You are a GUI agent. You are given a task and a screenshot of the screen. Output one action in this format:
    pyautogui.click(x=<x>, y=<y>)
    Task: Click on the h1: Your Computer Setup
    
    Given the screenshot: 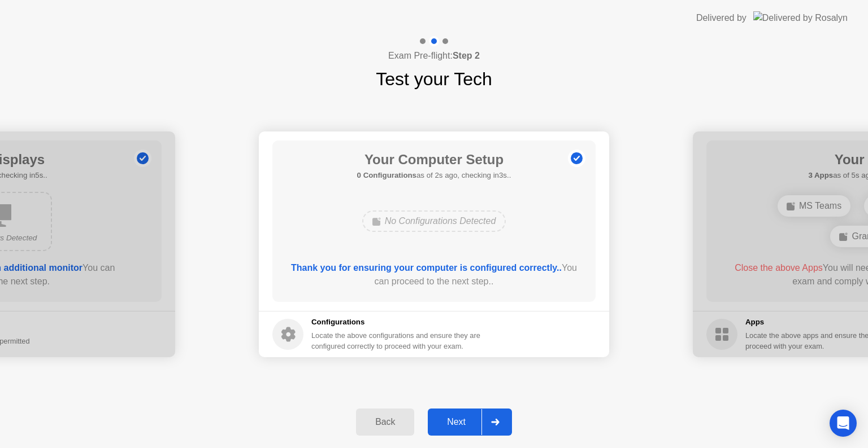 What is the action you would take?
    pyautogui.click(x=434, y=160)
    